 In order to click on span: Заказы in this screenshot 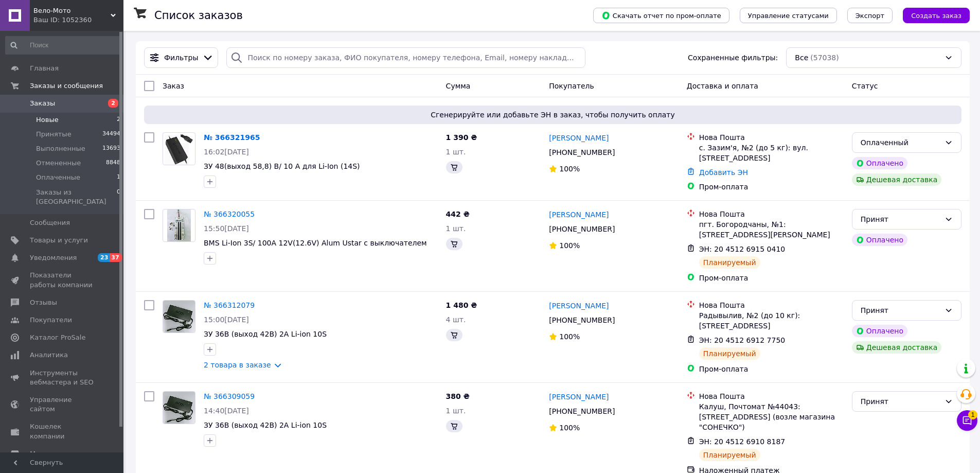, I will do `click(42, 104)`.